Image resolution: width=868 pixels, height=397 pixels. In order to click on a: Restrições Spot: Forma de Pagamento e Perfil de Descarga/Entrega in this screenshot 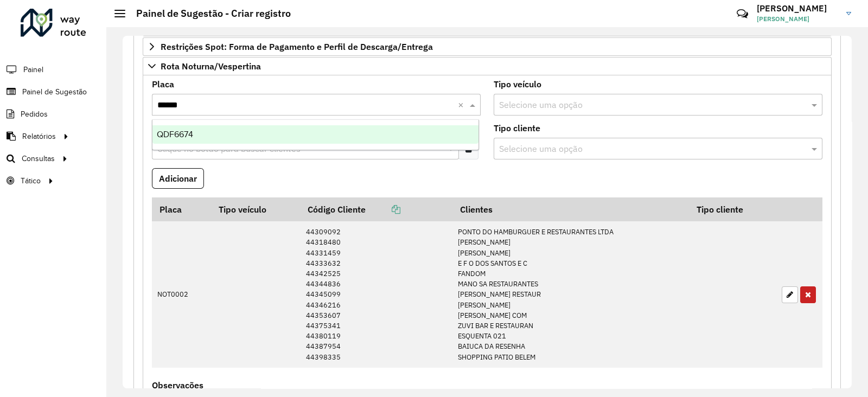, I will do `click(487, 47)`.